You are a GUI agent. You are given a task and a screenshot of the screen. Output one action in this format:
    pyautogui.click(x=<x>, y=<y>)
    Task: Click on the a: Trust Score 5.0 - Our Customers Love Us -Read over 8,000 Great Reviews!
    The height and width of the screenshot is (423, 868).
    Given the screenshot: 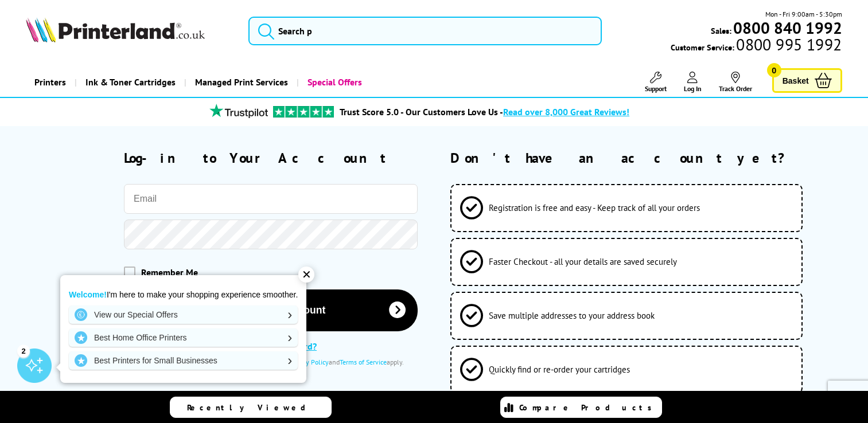 What is the action you would take?
    pyautogui.click(x=484, y=112)
    